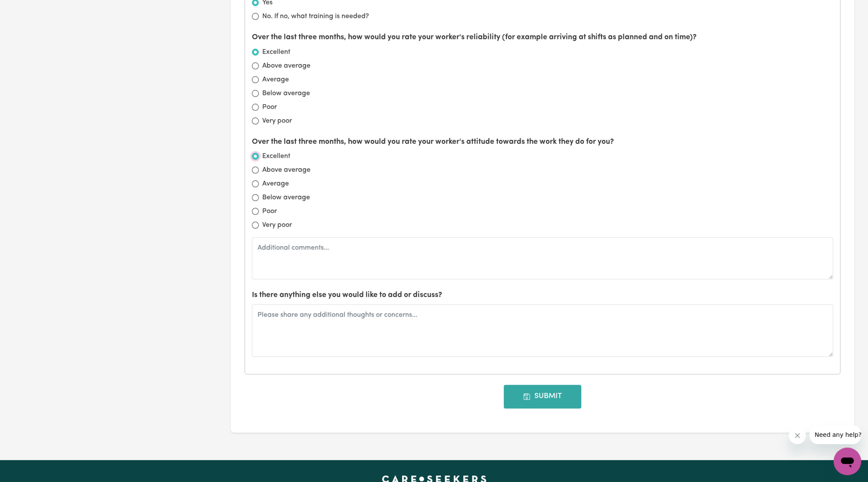 The width and height of the screenshot is (868, 482). I want to click on label: Is there anything else you would like to add or discuss?, so click(347, 295).